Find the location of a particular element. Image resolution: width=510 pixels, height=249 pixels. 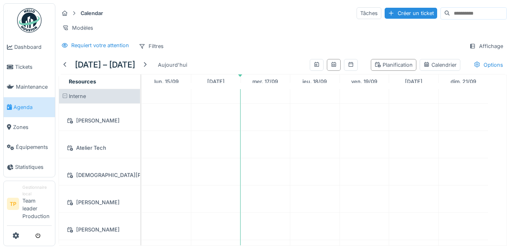

a: 19 septembre 2025 is located at coordinates (364, 81).